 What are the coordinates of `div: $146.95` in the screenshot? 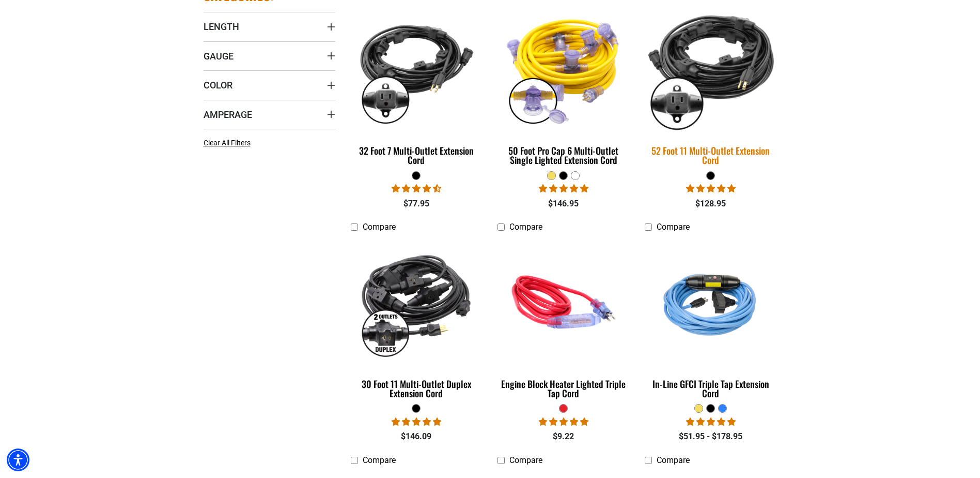 It's located at (563, 204).